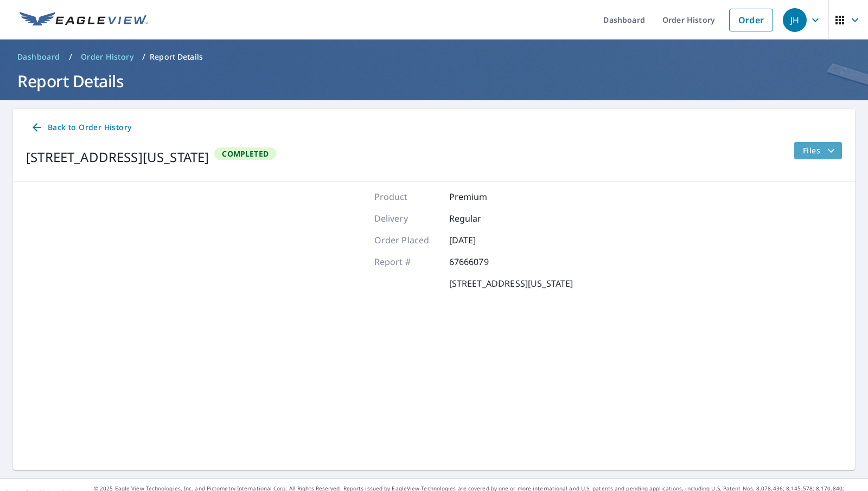  What do you see at coordinates (407, 197) in the screenshot?
I see `p: Product` at bounding box center [407, 197].